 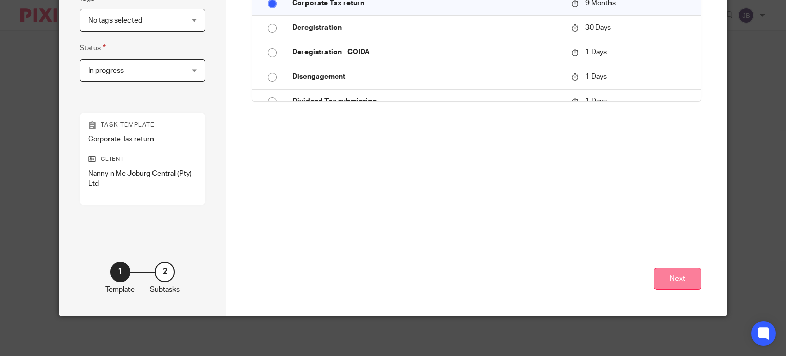 What do you see at coordinates (142, 125) in the screenshot?
I see `p: Task template` at bounding box center [142, 125].